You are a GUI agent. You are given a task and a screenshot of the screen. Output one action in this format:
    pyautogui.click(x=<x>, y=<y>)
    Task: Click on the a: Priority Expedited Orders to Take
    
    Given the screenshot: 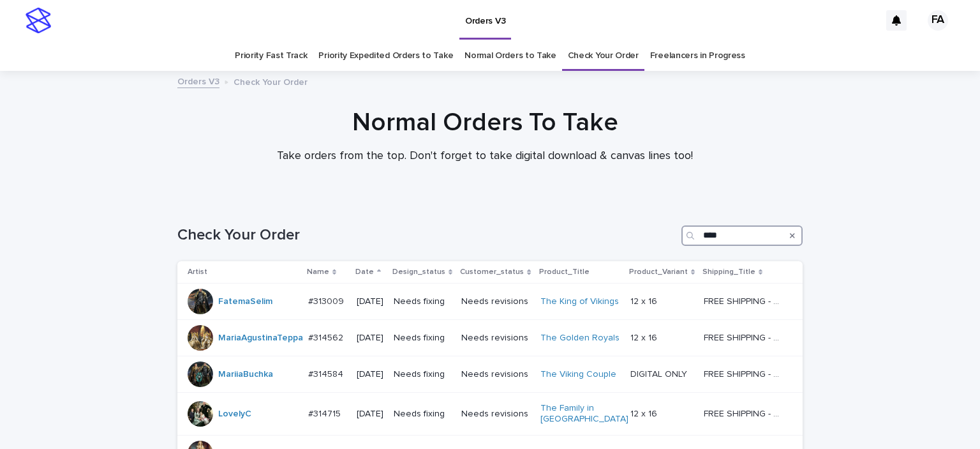 What is the action you would take?
    pyautogui.click(x=386, y=55)
    